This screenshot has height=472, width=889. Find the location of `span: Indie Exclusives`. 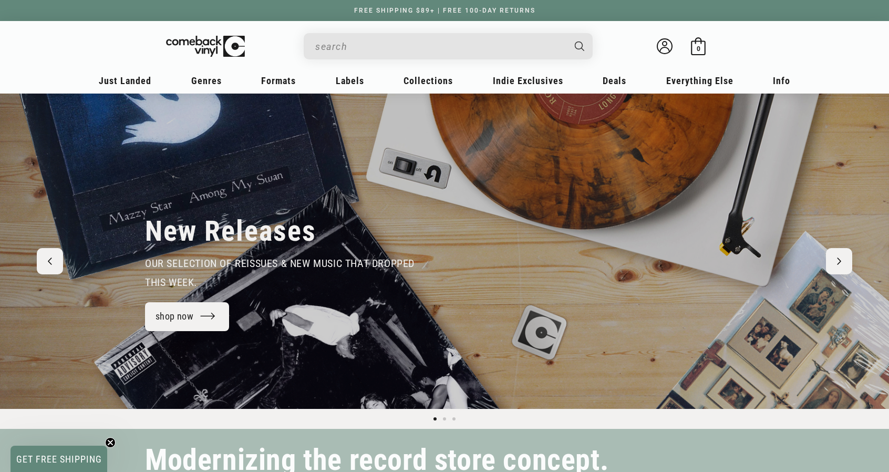

span: Indie Exclusives is located at coordinates (528, 80).